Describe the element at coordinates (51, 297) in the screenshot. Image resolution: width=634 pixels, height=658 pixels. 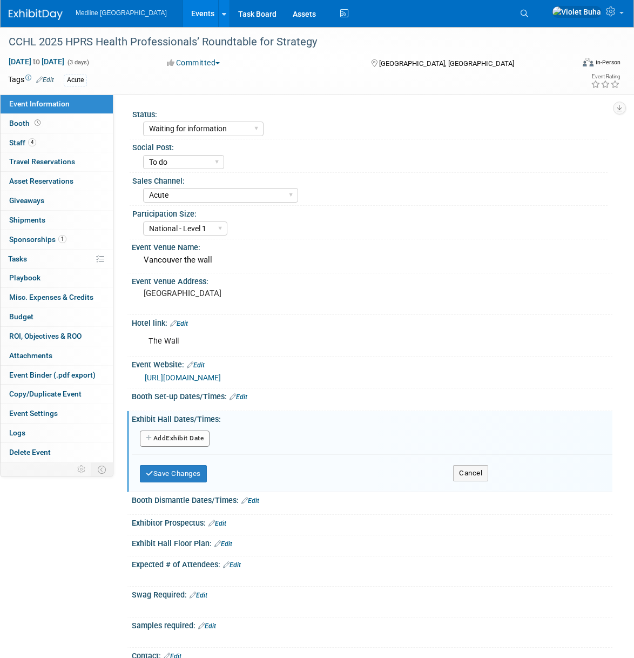
I see `span: Misc. Expenses & Credits` at that location.